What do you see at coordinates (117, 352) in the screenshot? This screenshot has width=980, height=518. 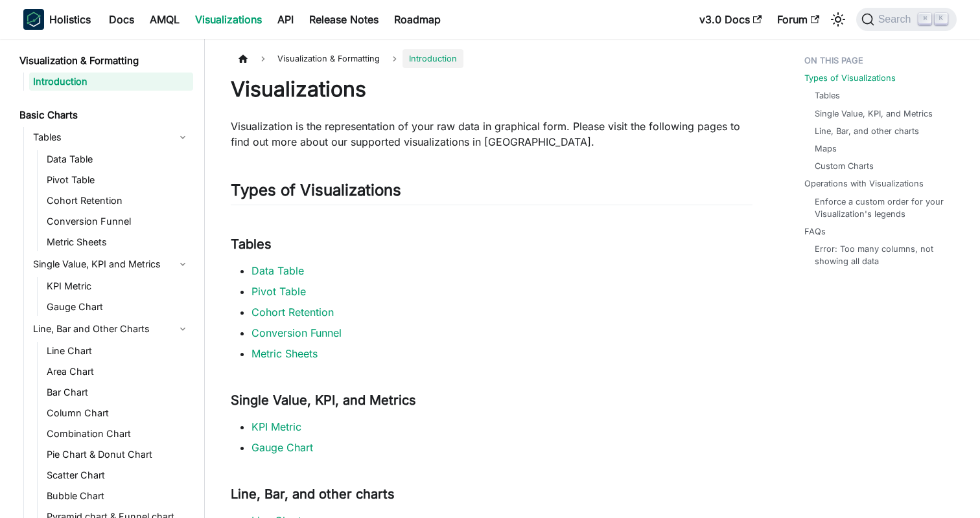 I see `a: Line Chart` at bounding box center [117, 352].